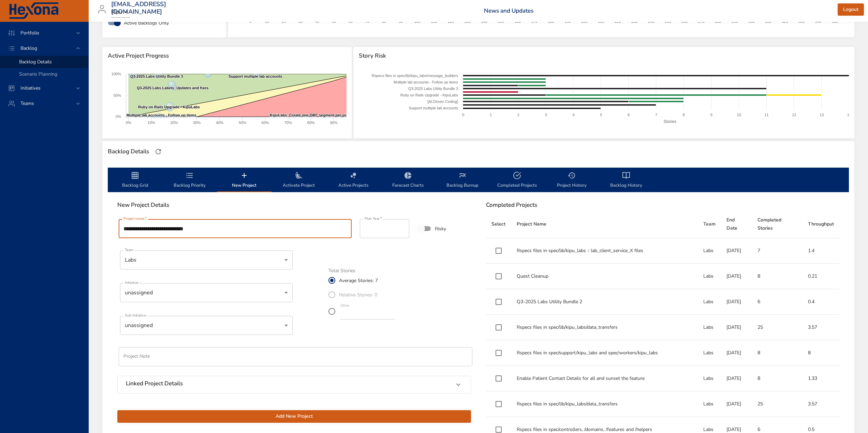 The image size is (868, 433). What do you see at coordinates (408, 180) in the screenshot?
I see `span: Forecast Charts` at bounding box center [408, 180].